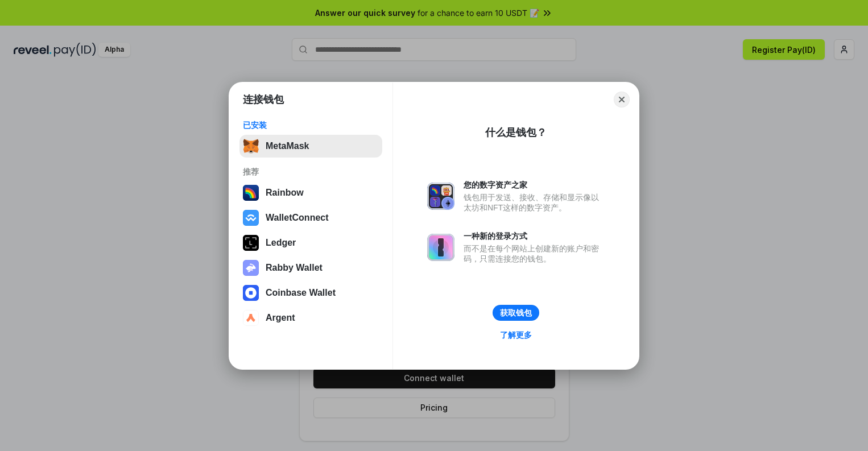 This screenshot has height=451, width=868. What do you see at coordinates (301, 293) in the screenshot?
I see `div: Coinbase Wallet` at bounding box center [301, 293].